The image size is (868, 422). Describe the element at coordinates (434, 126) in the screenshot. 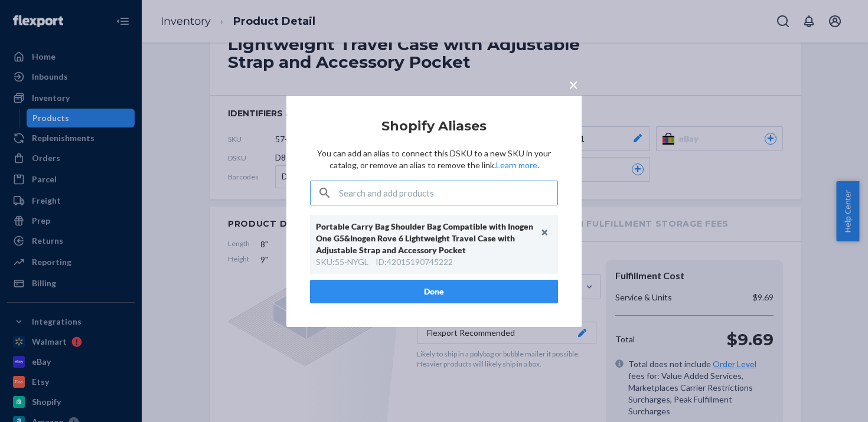

I see `h2: Shopify Aliases` at that location.